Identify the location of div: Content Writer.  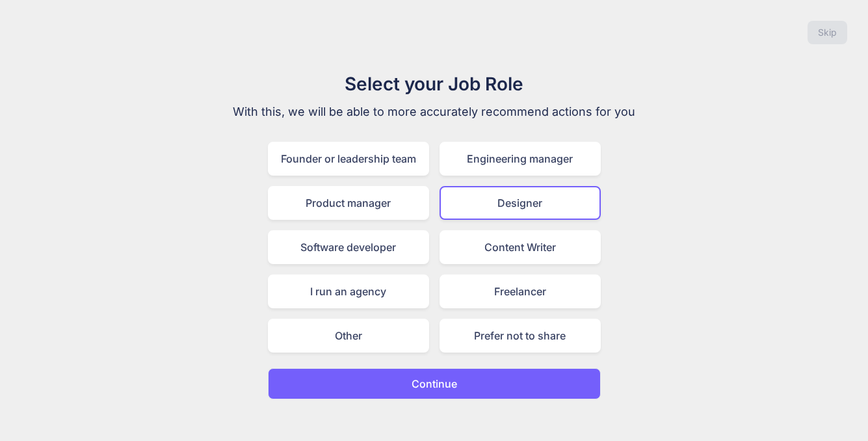
(521, 247).